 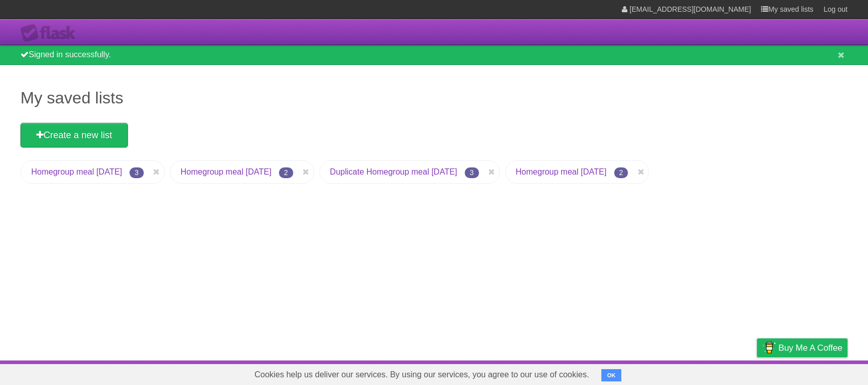 What do you see at coordinates (631, 373) in the screenshot?
I see `a: About` at bounding box center [631, 373].